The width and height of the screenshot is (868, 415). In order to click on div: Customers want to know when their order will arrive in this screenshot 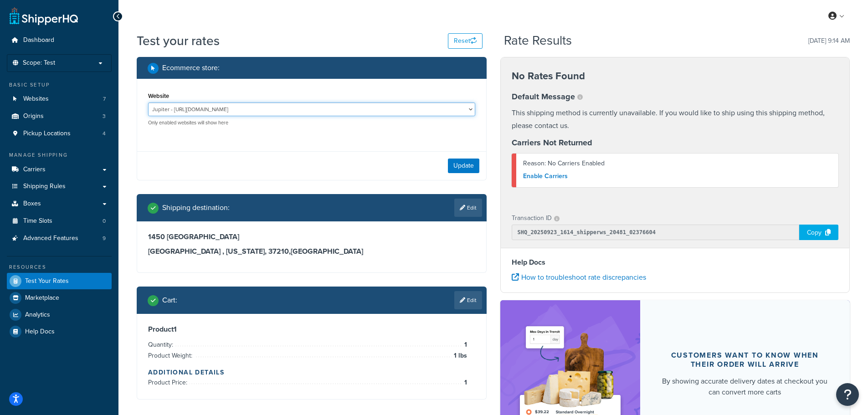, I will do `click(745, 360)`.